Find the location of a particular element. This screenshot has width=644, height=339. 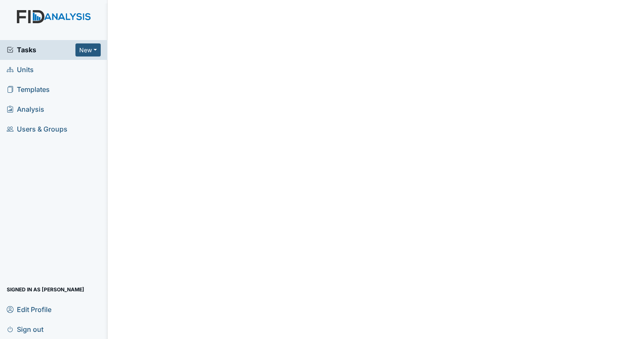

span: Units is located at coordinates (20, 70).